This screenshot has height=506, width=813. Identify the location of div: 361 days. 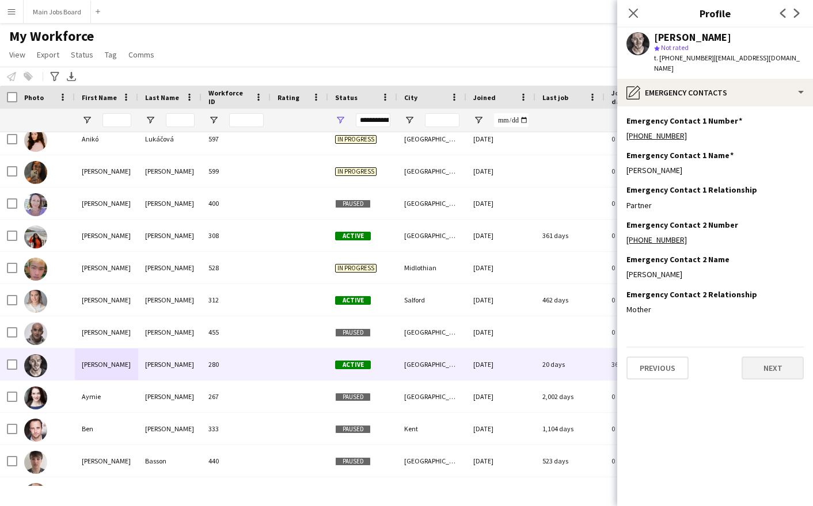
(570, 235).